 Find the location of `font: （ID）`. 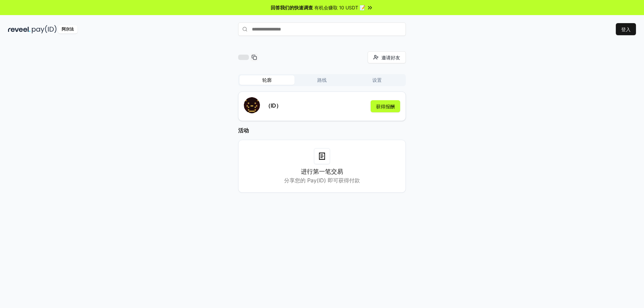

font: （ID） is located at coordinates (274, 105).